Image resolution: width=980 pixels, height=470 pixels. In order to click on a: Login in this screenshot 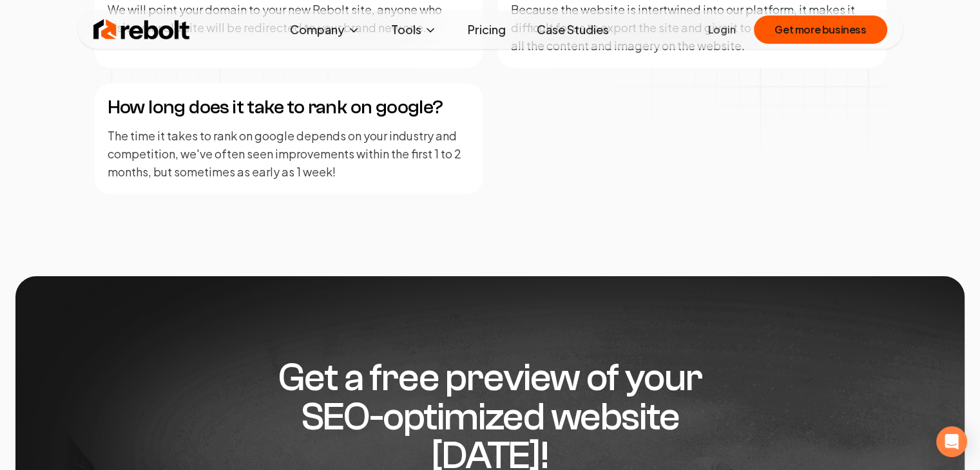, I will do `click(722, 30)`.